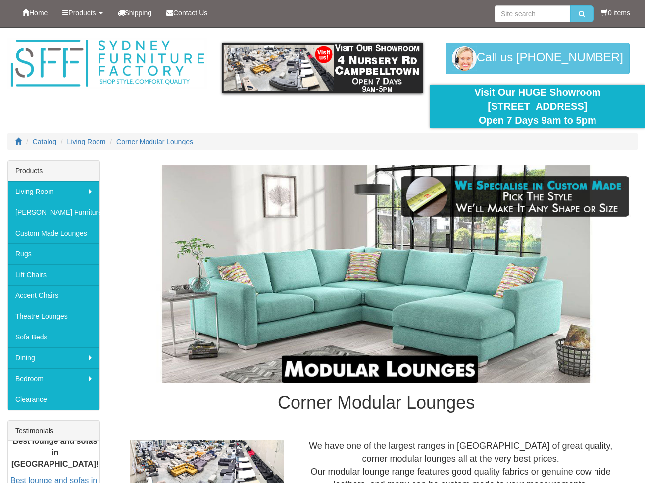 This screenshot has height=483, width=645. Describe the element at coordinates (53, 254) in the screenshot. I see `a: Rugs` at that location.